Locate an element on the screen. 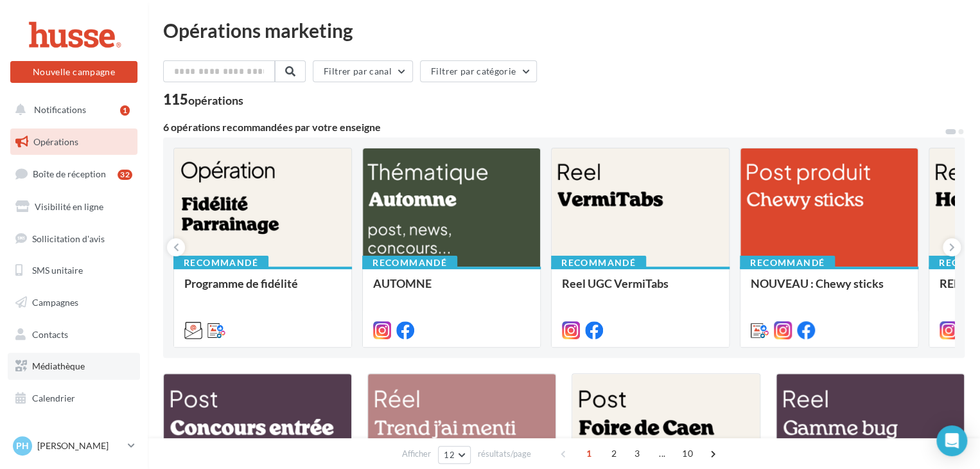 The width and height of the screenshot is (980, 469). span: Contacts is located at coordinates (50, 334).